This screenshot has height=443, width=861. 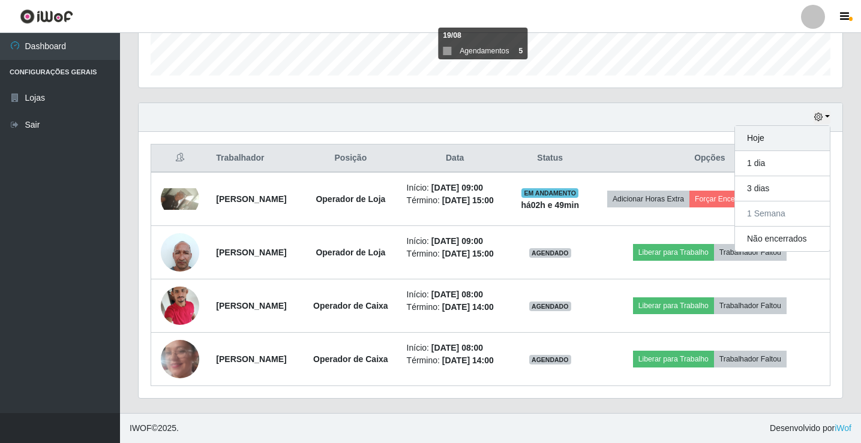 I want to click on button: 1 dia, so click(x=782, y=164).